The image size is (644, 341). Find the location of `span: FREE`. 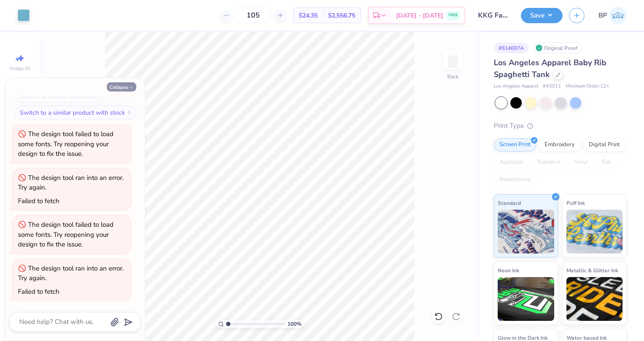

span: FREE is located at coordinates (453, 16).